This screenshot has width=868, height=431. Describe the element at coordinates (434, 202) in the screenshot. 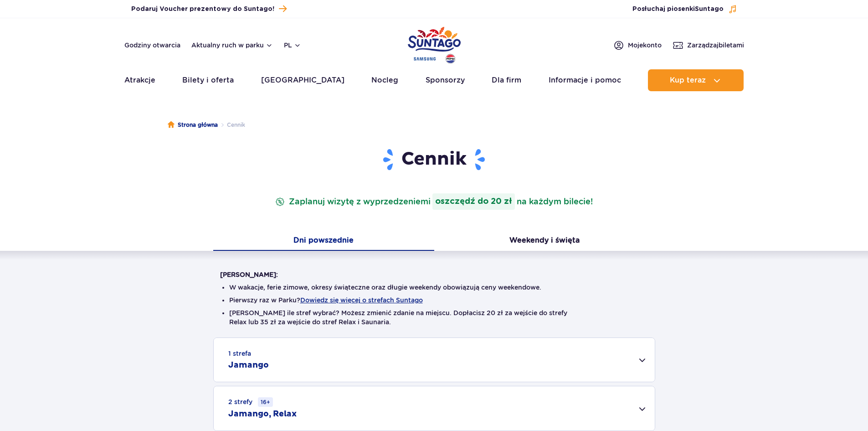

I see `p: Zaplanuj wizytę z wyprzedzeniem na każdym bilecie!` at that location.